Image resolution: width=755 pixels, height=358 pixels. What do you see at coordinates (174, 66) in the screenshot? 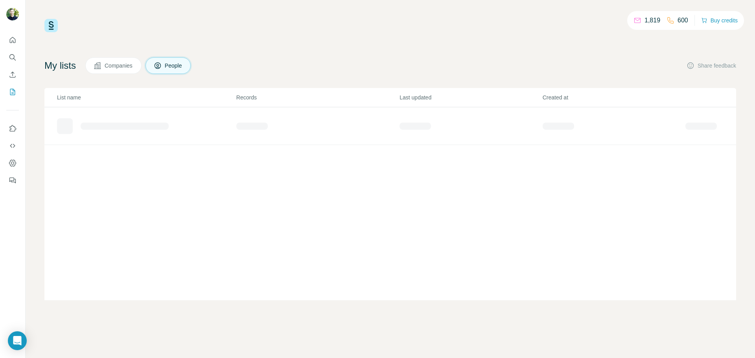
I see `span: People` at bounding box center [174, 66].